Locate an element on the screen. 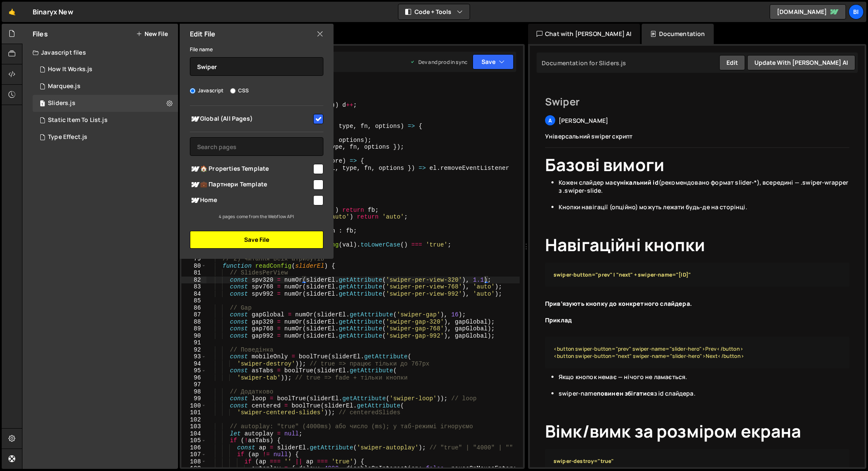 This screenshot has height=471, width=868. span: 💼 Партнери Template is located at coordinates (251, 185).